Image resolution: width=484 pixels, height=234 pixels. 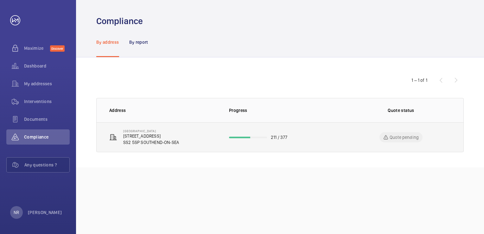 What do you see at coordinates (47, 66) in the screenshot?
I see `span: Dashboard` at bounding box center [47, 66].